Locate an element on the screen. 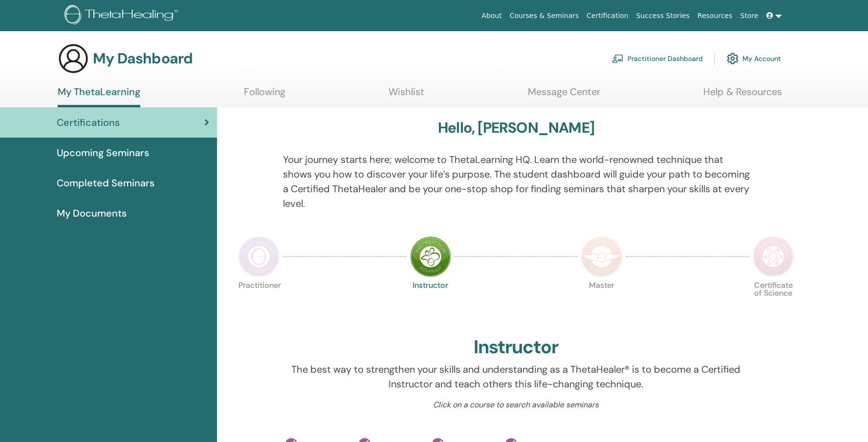 The image size is (868, 442). a: Certification is located at coordinates (607, 16).